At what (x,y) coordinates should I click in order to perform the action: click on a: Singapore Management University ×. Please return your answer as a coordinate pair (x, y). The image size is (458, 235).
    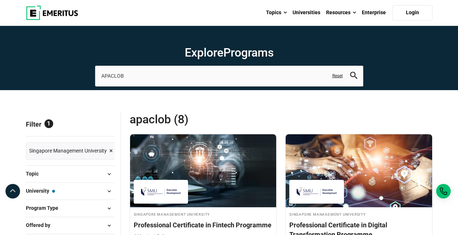
    Looking at the image, I should click on (71, 150).